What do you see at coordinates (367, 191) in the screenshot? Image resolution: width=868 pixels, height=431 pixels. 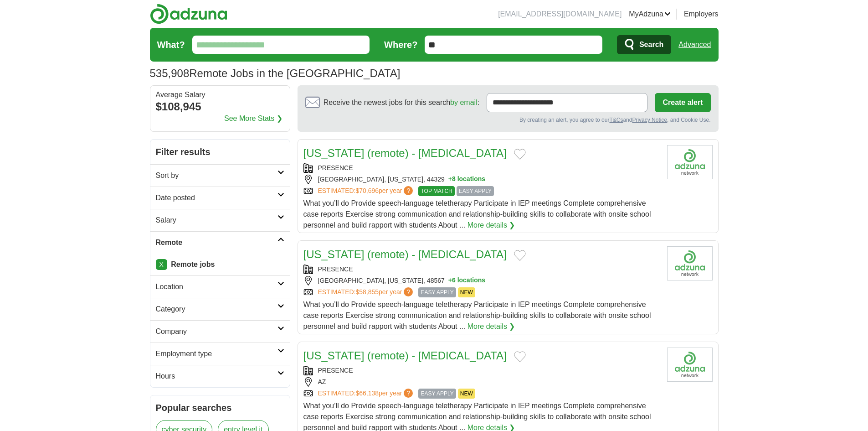 I see `span: $70,696` at bounding box center [367, 191].